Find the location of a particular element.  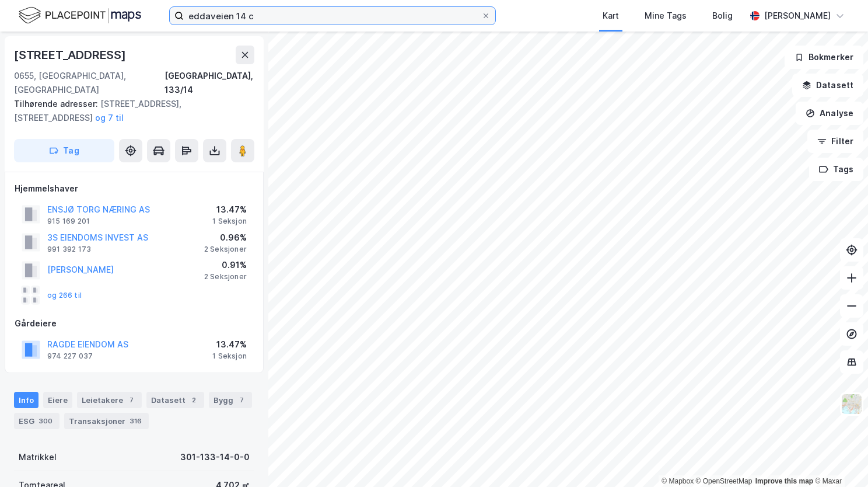

div: 991 392 173 is located at coordinates (69, 249).